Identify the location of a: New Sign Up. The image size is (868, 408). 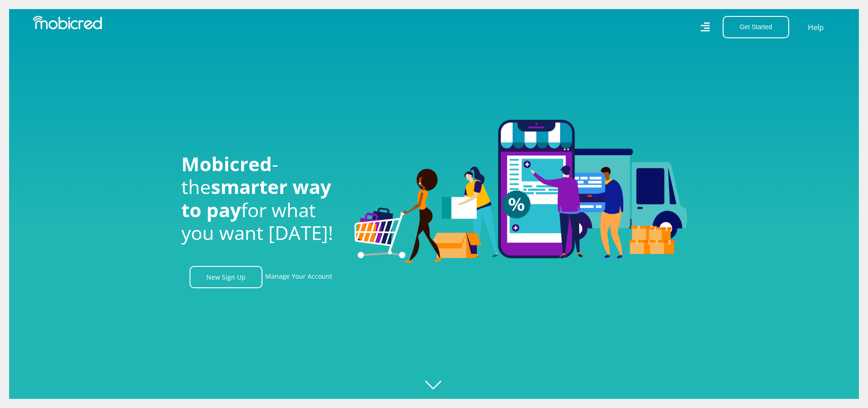
(226, 277).